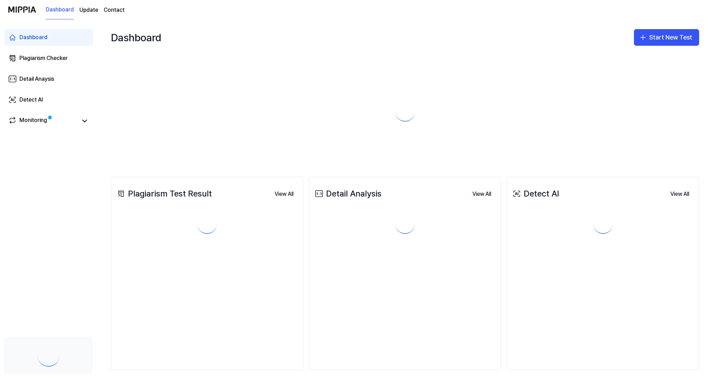 The width and height of the screenshot is (713, 384). What do you see at coordinates (49, 100) in the screenshot?
I see `a: Detect AI` at bounding box center [49, 100].